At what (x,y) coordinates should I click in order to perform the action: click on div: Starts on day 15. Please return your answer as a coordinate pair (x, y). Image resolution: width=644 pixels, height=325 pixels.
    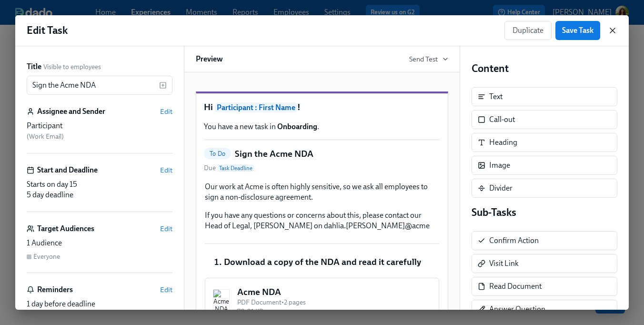
    Looking at the image, I should click on (100, 185).